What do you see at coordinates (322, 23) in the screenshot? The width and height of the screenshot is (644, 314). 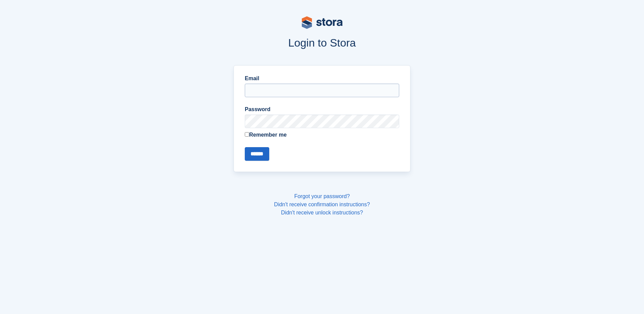 I see `img: stora-logo-53a41332b3708ae10de48c4981b4e9114cc0af31d8433b30ea865607fb682f29.svg` at bounding box center [322, 23].